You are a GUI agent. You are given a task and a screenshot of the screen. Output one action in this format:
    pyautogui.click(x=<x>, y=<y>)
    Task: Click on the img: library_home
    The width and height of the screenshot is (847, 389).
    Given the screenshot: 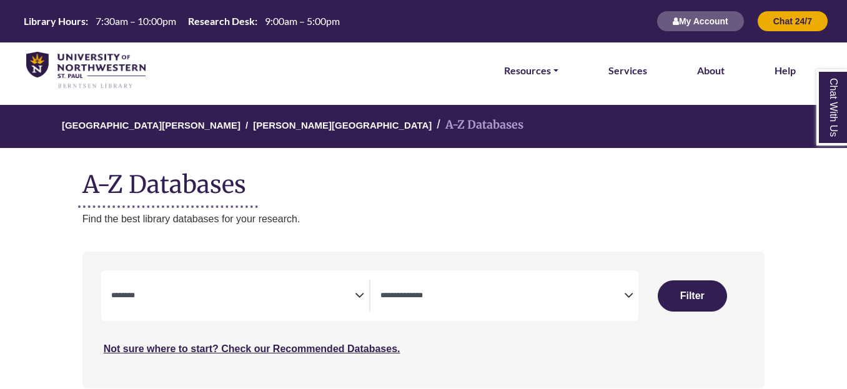 What is the action you would take?
    pyautogui.click(x=86, y=71)
    